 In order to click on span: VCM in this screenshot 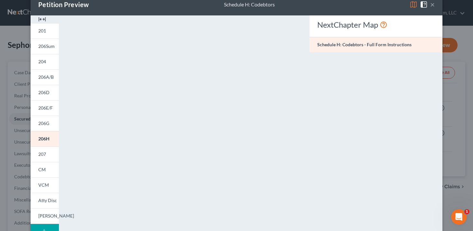, I will do `click(43, 185)`.